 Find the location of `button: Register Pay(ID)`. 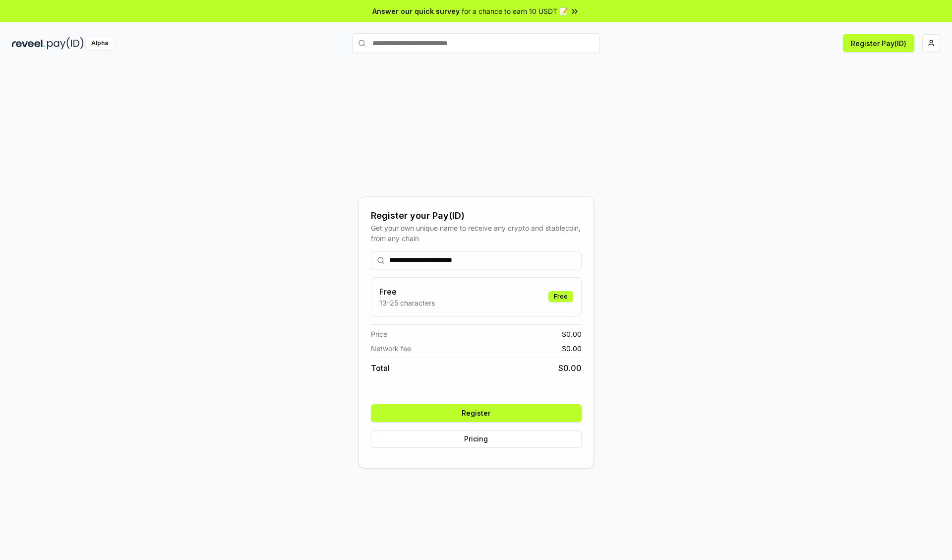

button: Register Pay(ID) is located at coordinates (879, 43).